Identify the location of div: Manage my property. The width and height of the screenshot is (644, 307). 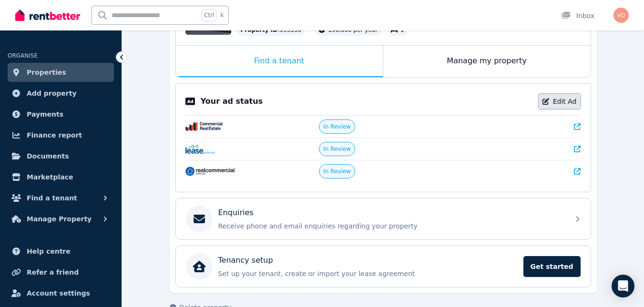
(487, 62).